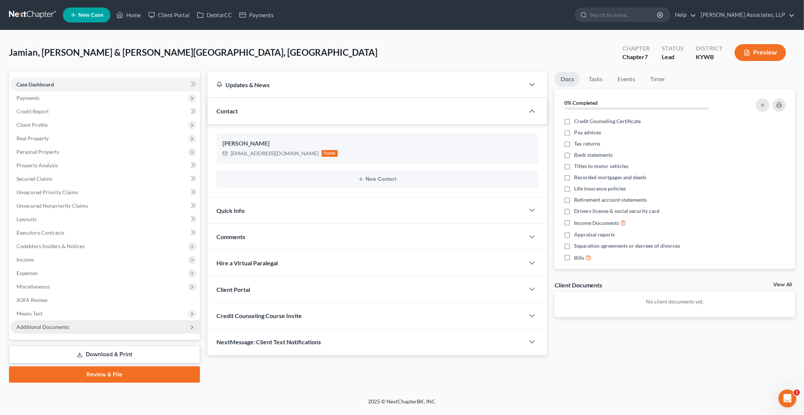 Image resolution: width=804 pixels, height=415 pixels. Describe the element at coordinates (683, 15) in the screenshot. I see `a: Help` at that location.